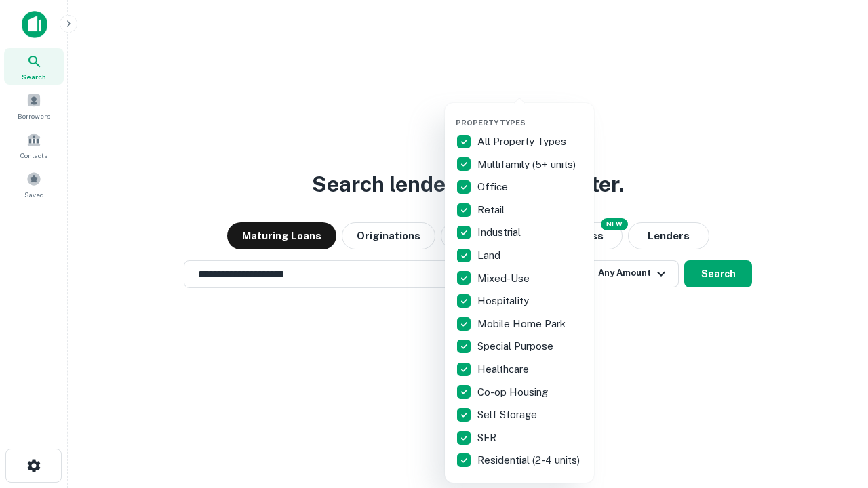 Image resolution: width=868 pixels, height=488 pixels. What do you see at coordinates (528, 165) in the screenshot?
I see `p: Multifamily (5+ units)` at bounding box center [528, 165].